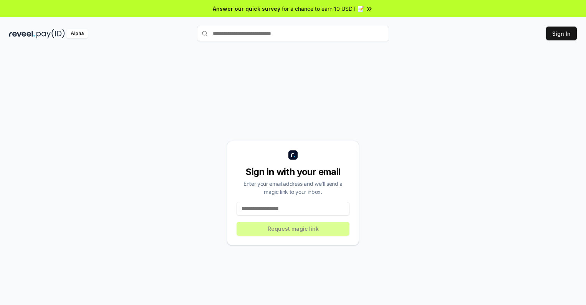 This screenshot has height=305, width=586. I want to click on img: reveel_dark, so click(22, 33).